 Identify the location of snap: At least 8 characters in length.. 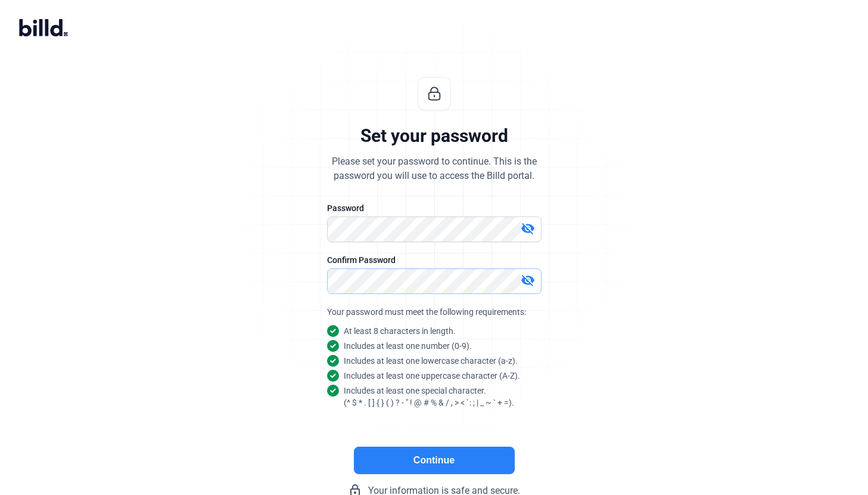
(400, 331).